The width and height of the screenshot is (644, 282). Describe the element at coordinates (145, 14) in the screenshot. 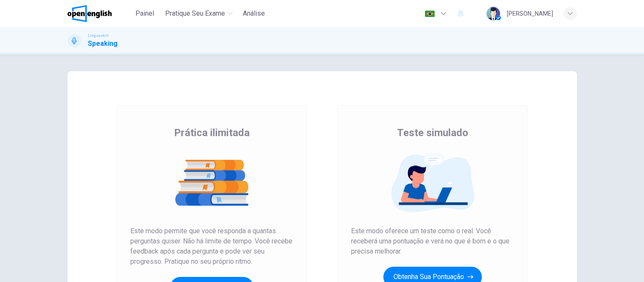

I see `a: Painel` at that location.